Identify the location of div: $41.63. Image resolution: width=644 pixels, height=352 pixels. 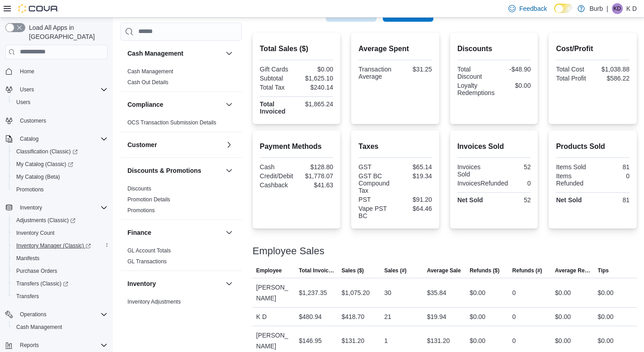
(315, 185).